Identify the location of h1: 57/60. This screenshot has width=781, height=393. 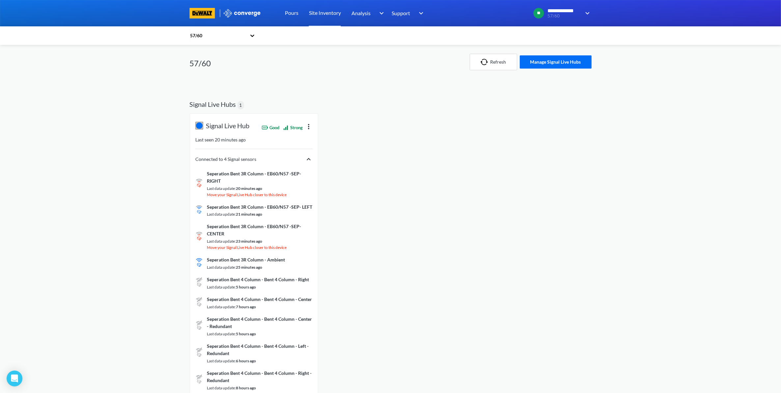
(200, 63).